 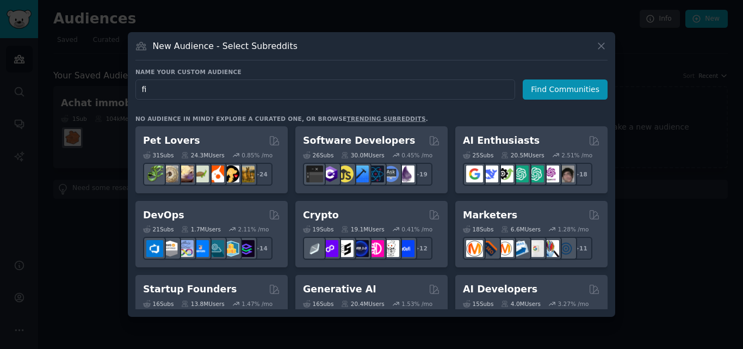 What do you see at coordinates (257, 304) in the screenshot?
I see `div: 1.47 % /mo` at bounding box center [257, 304].